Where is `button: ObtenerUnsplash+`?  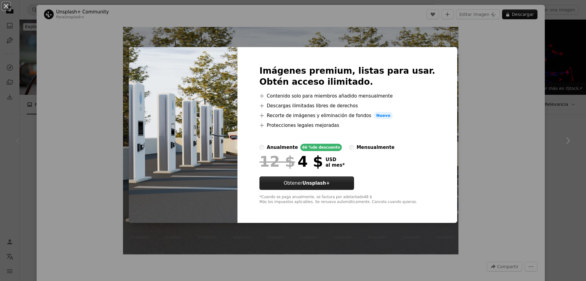 button: ObtenerUnsplash+ is located at coordinates (307, 183).